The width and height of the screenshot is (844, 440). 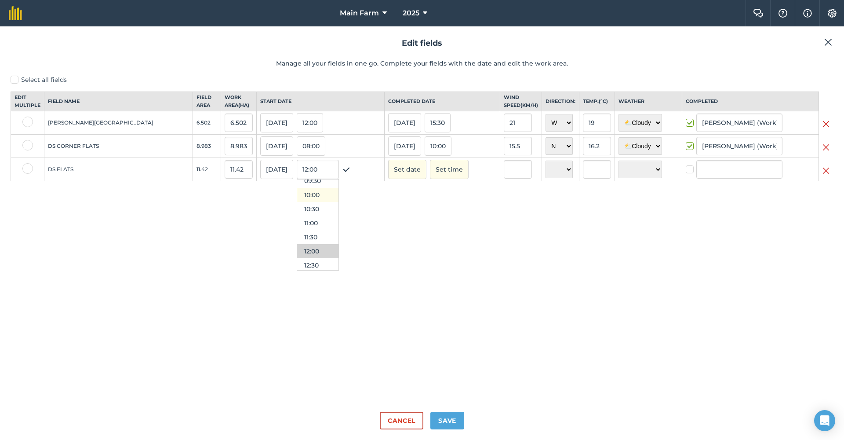 What do you see at coordinates (402, 420) in the screenshot?
I see `button: Cancel` at bounding box center [402, 420].